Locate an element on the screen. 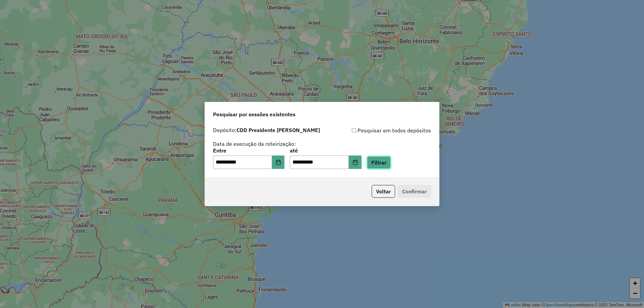 This screenshot has width=644, height=308. label: Data de execução da roteirização: is located at coordinates (254, 144).